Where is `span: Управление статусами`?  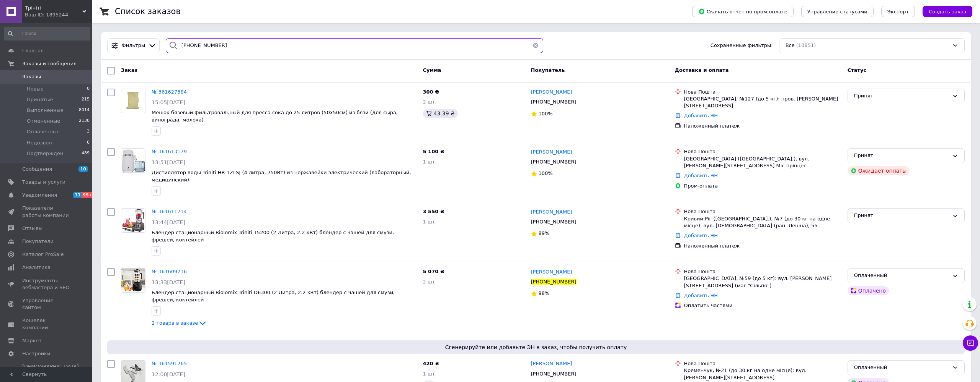 span: Управление статусами is located at coordinates (837, 11).